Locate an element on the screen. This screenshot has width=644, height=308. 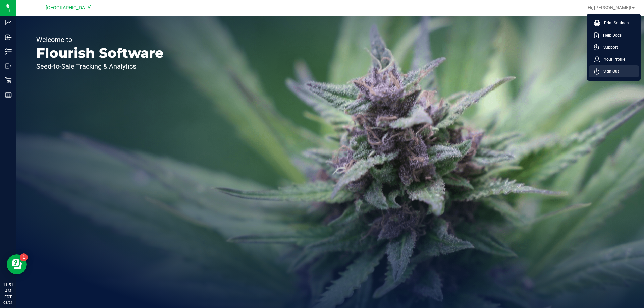
inline-svg: Inbound is located at coordinates (8, 37).